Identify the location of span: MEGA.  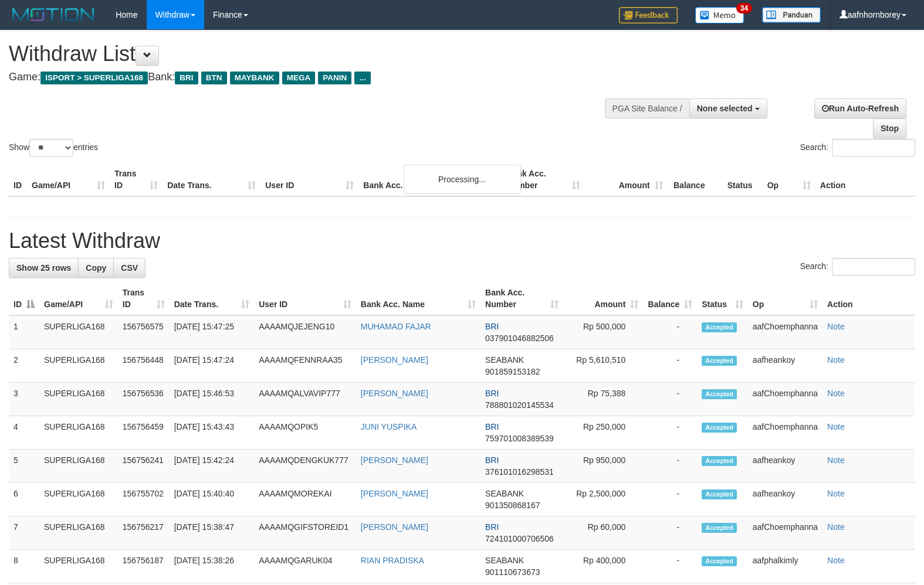
(299, 78).